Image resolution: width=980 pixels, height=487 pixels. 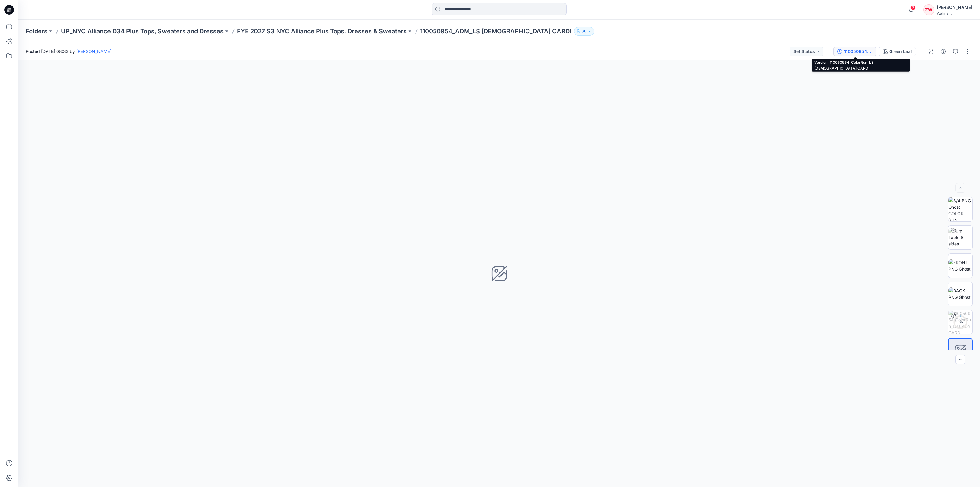 What do you see at coordinates (36, 31) in the screenshot?
I see `a: Folders` at bounding box center [36, 31].